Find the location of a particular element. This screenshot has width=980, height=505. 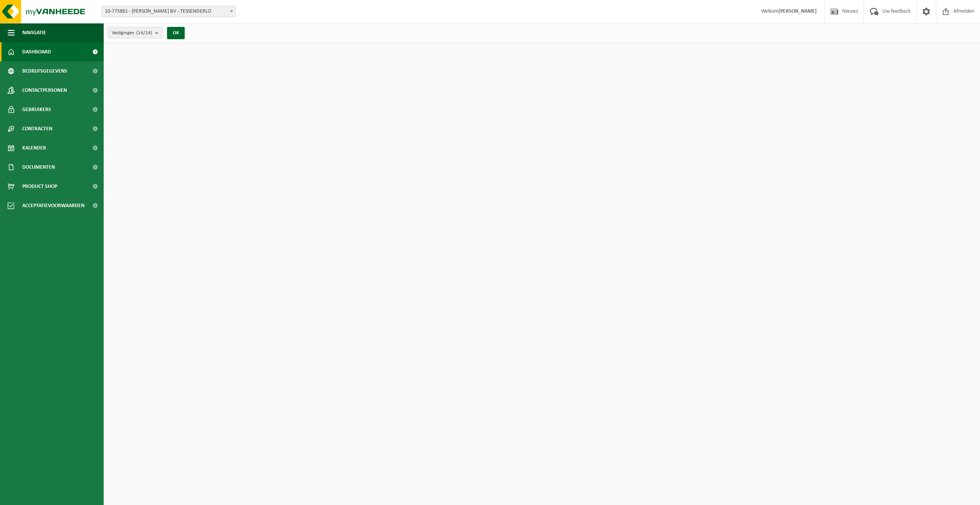

button: Vestigingen(14/14) is located at coordinates (135, 33).